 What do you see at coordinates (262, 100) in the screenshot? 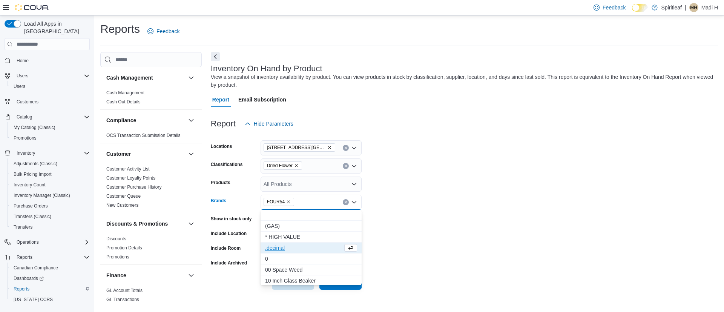
I see `span: Email Subscription` at bounding box center [262, 100].